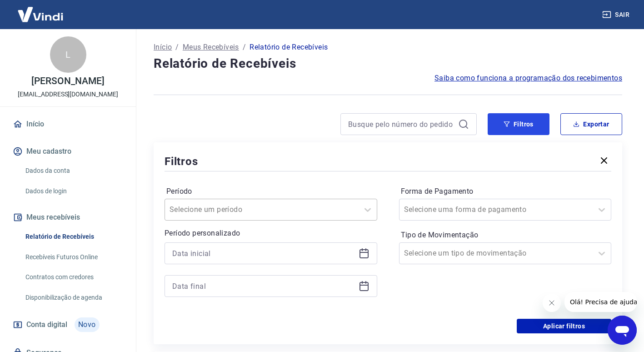  What do you see at coordinates (68, 217) in the screenshot?
I see `button: Meus recebíveis` at bounding box center [68, 217].